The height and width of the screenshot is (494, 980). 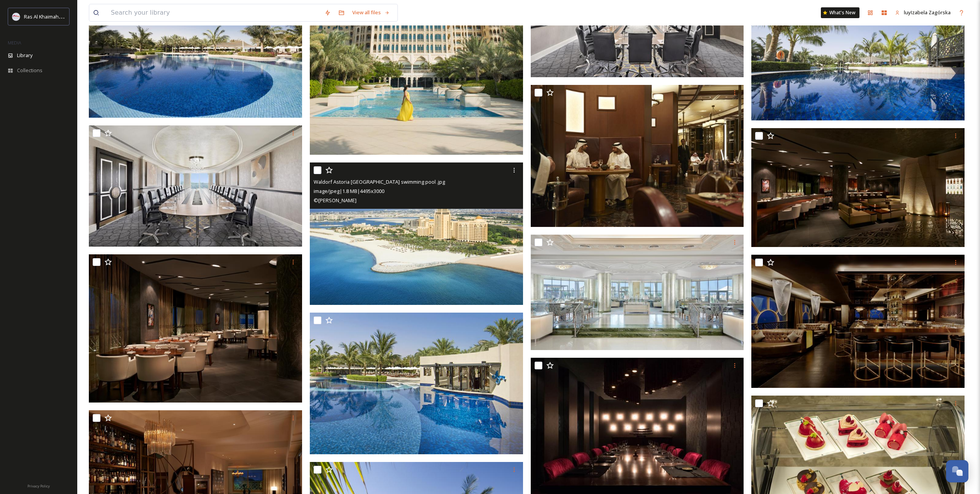 I want to click on img: Waldorf Astoria Ras Al Khaimah UMI.jpg, so click(x=858, y=187).